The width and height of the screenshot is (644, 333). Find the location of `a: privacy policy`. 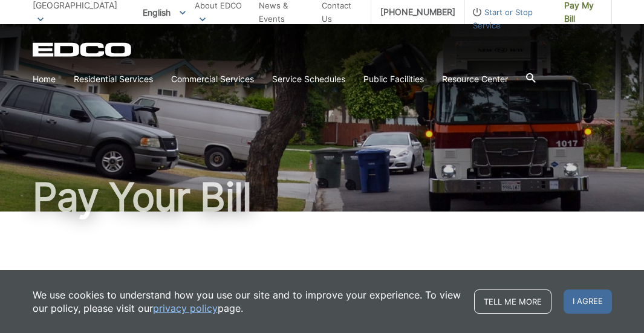

a: privacy policy is located at coordinates (185, 308).